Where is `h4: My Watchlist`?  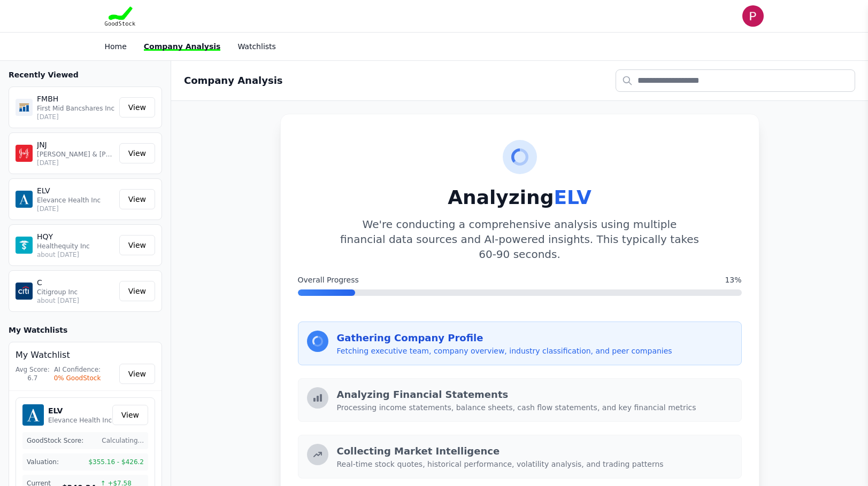 h4: My Watchlist is located at coordinates (85, 355).